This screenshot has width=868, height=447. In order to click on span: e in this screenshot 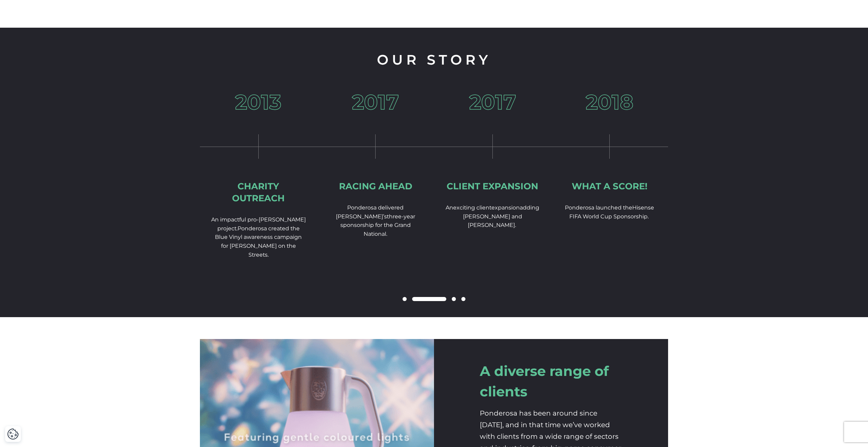, I will do `click(455, 208)`.